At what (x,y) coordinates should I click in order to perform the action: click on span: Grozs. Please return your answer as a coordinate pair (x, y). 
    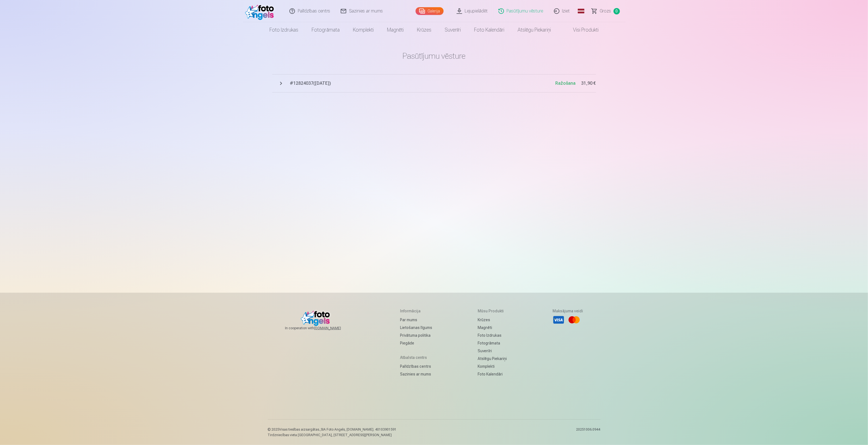
    Looking at the image, I should click on (606, 11).